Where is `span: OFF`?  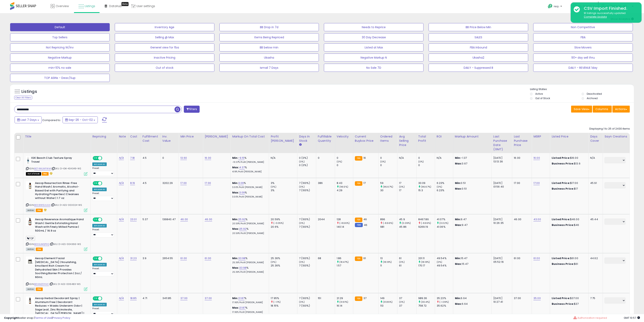 span: OFF is located at coordinates (105, 220).